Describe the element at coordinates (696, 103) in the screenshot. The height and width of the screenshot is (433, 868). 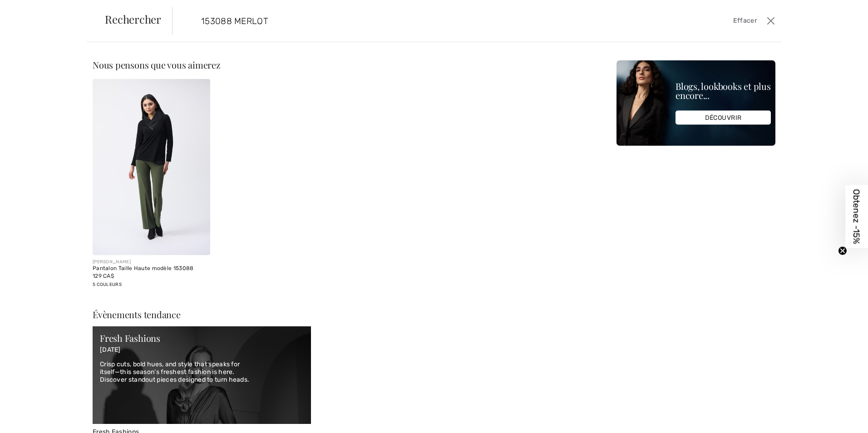
I see `img: Blogs, lookbooks et plus encore...` at that location.